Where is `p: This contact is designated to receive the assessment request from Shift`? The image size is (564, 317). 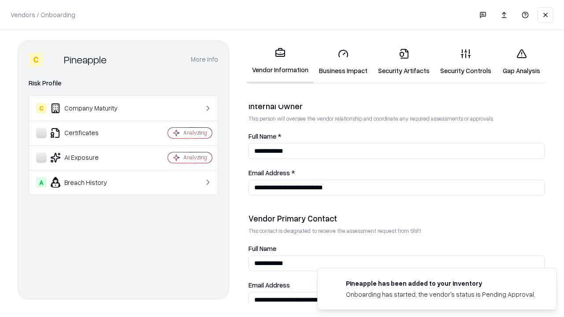
p: This contact is designated to receive the assessment request from Shift is located at coordinates (397, 231).